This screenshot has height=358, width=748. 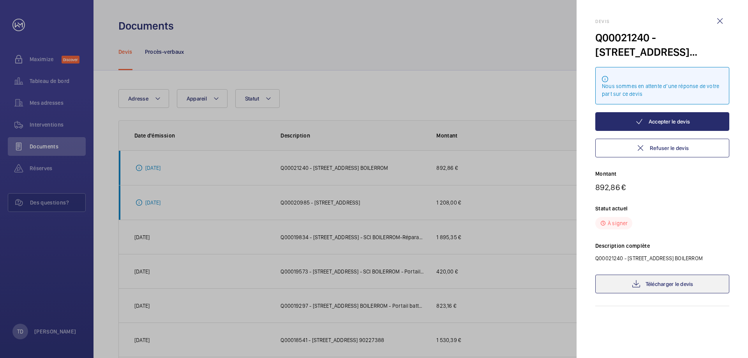 I want to click on h2: Devis, so click(x=662, y=21).